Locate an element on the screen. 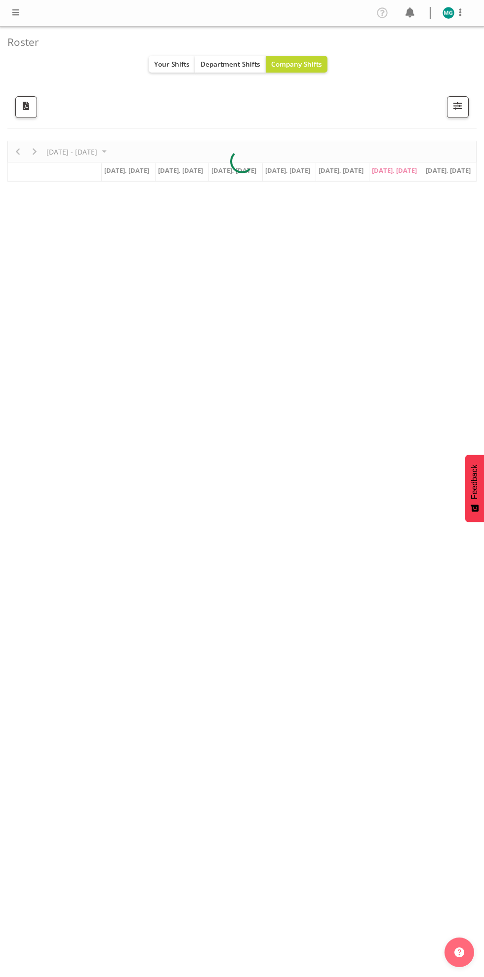  button: Your Shifts is located at coordinates (172, 64).